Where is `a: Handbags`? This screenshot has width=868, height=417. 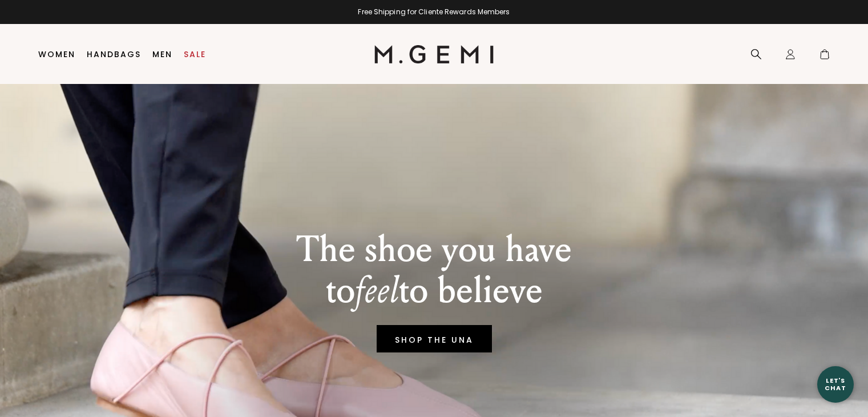
a: Handbags is located at coordinates (113, 54).